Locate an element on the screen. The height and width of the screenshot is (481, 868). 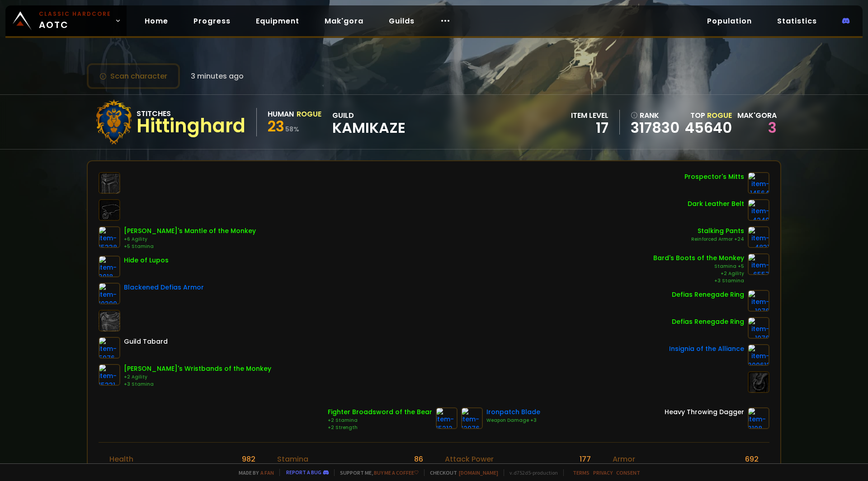
div: Blackened Defias Armor is located at coordinates (163, 287).